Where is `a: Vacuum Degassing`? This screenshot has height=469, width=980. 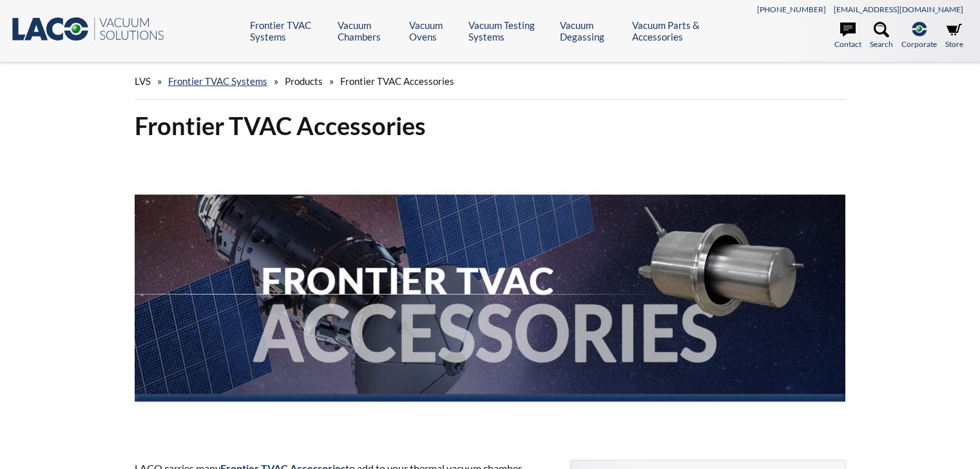 a: Vacuum Degassing is located at coordinates (591, 31).